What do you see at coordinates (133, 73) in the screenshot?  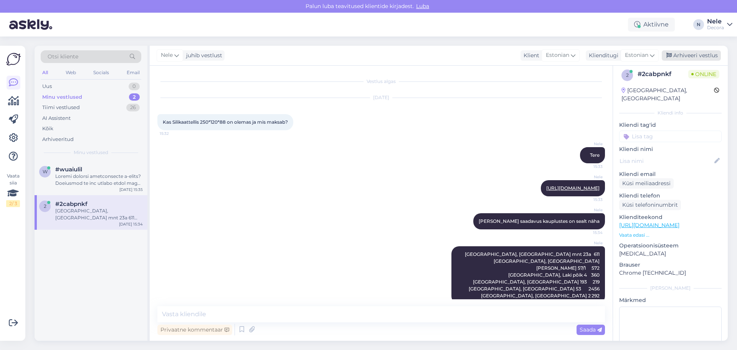 I see `div: Email` at bounding box center [133, 73].